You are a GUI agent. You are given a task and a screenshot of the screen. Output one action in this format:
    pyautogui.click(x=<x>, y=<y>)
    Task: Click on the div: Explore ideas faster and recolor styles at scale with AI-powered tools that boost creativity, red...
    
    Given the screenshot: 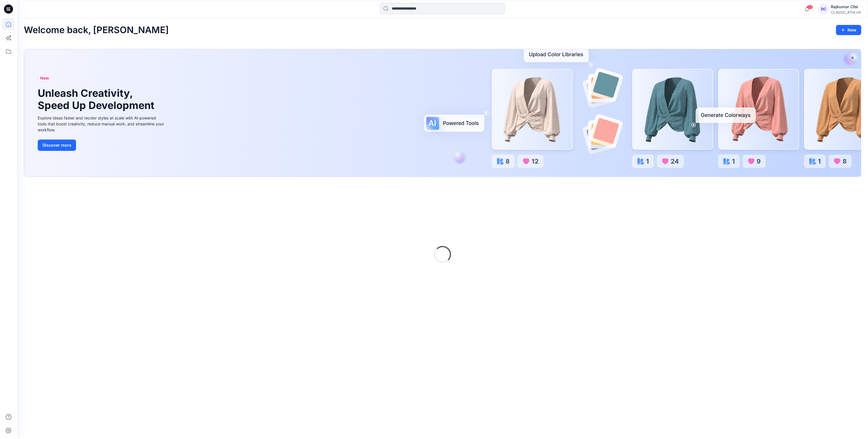 What is the action you would take?
    pyautogui.click(x=102, y=124)
    